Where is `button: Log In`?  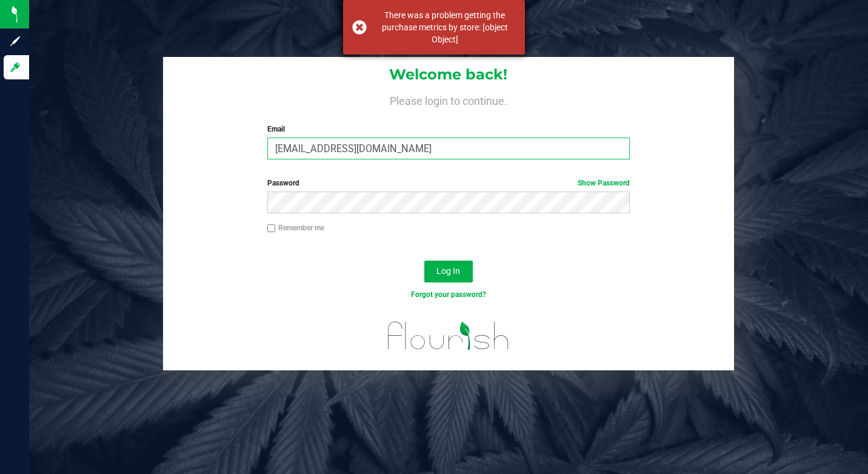 button: Log In is located at coordinates (448, 272).